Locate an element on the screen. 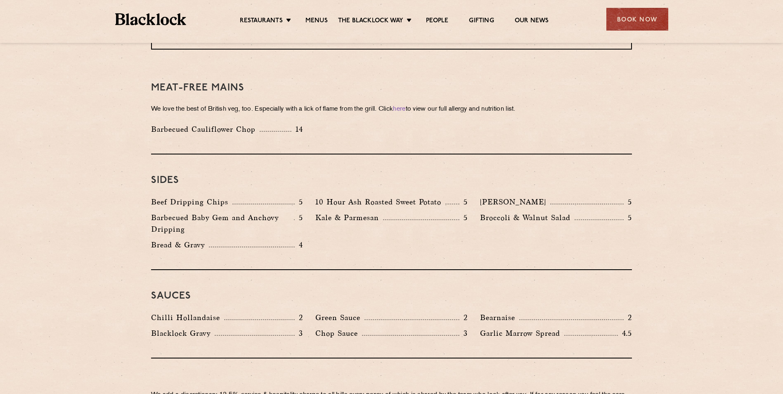 Image resolution: width=783 pixels, height=394 pixels. p: Bread & Gravy is located at coordinates (180, 245).